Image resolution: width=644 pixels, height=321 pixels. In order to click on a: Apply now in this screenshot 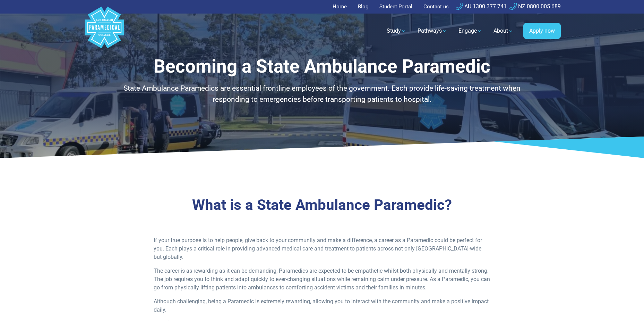, I will do `click(542, 31)`.